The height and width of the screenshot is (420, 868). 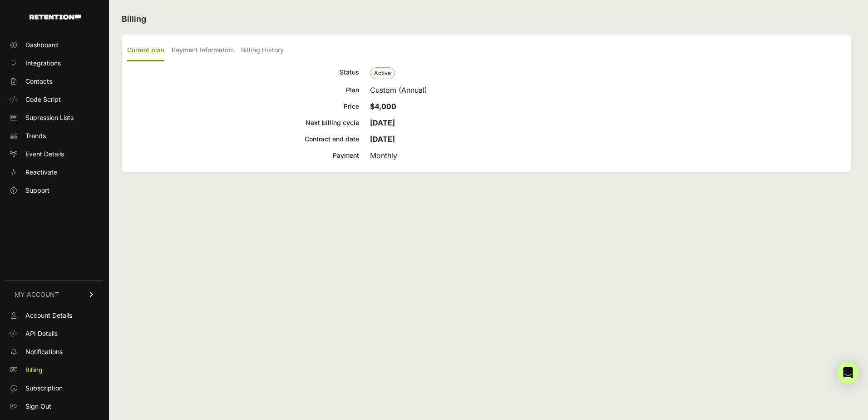 I want to click on span: Account Details, so click(x=49, y=316).